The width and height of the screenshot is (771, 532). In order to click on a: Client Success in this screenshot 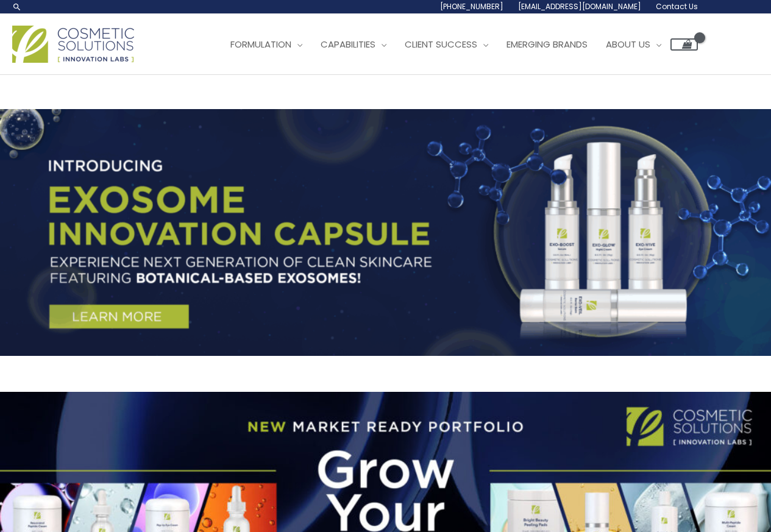, I will do `click(446, 45)`.